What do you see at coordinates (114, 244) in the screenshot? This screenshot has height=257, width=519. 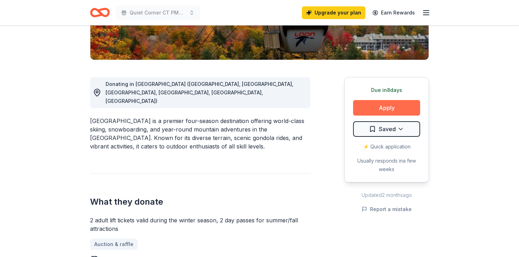 I see `a: Auction & raffle` at bounding box center [114, 244].